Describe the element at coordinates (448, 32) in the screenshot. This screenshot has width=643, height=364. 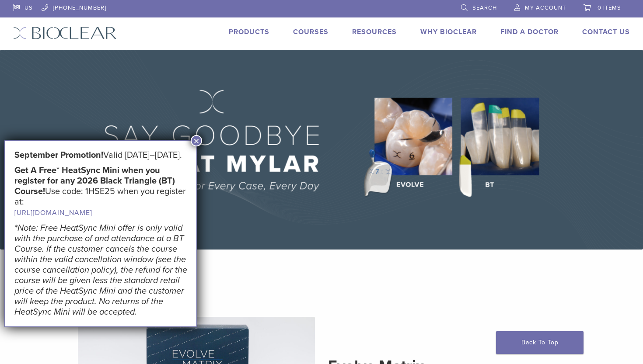
I see `a: Why Bioclear` at that location.